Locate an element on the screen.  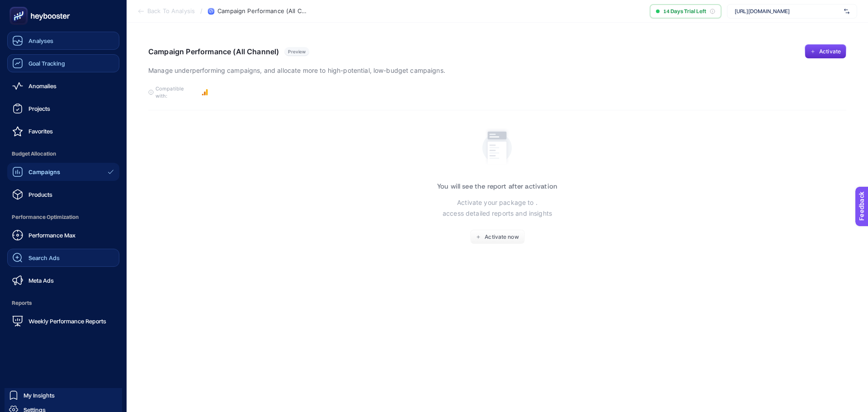
img: Profile image for Kübra is located at coordinates (132, 24).